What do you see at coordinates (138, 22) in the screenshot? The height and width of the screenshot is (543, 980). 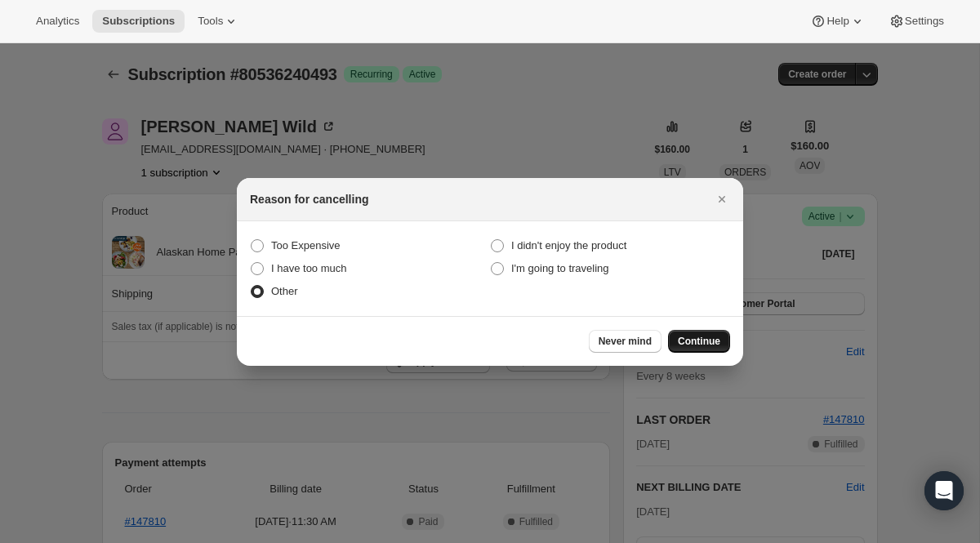 I see `button: Subscriptions` at bounding box center [138, 22].